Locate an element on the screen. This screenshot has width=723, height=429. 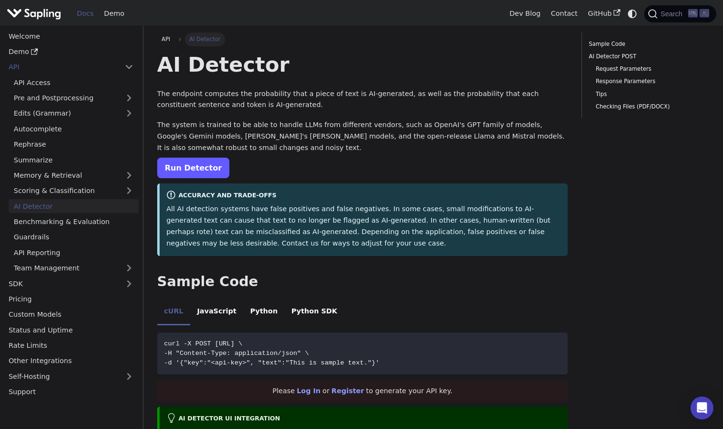
a: API Reporting is located at coordinates (74, 252).